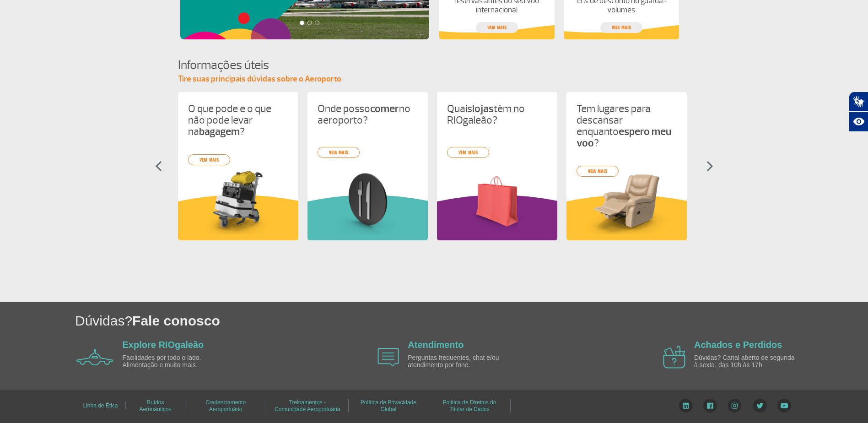 This screenshot has height=423, width=868. Describe the element at coordinates (734, 405) in the screenshot. I see `img: Instagram` at that location.